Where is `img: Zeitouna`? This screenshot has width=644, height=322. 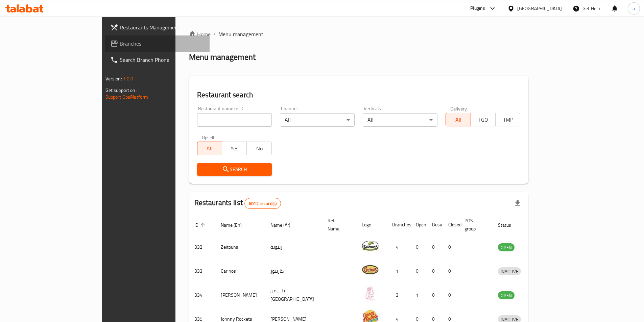
img: Zeitouna is located at coordinates (371, 246).